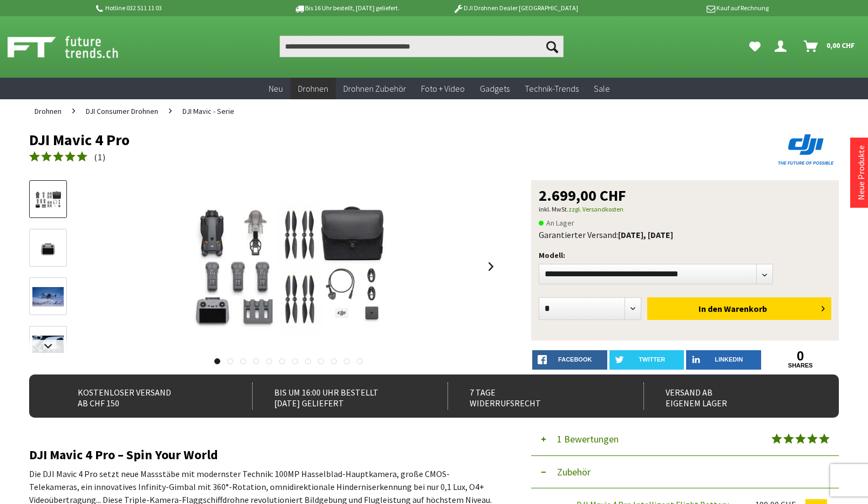  Describe the element at coordinates (374, 89) in the screenshot. I see `a: Drohnen Zubehör` at that location.